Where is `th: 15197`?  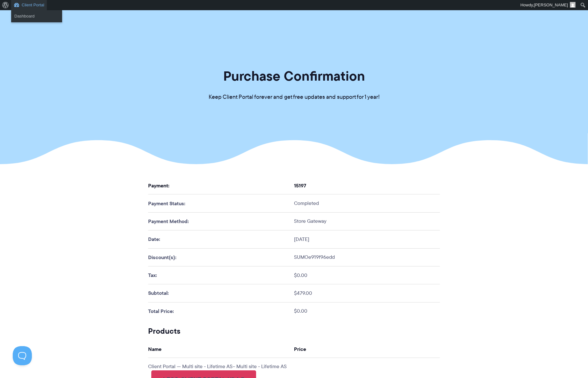 th: 15197 is located at coordinates (367, 186).